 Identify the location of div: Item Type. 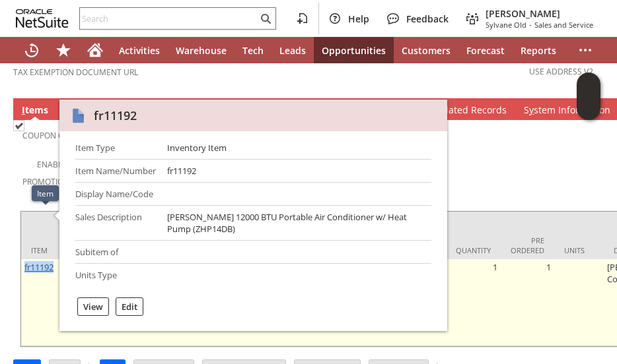
(116, 148).